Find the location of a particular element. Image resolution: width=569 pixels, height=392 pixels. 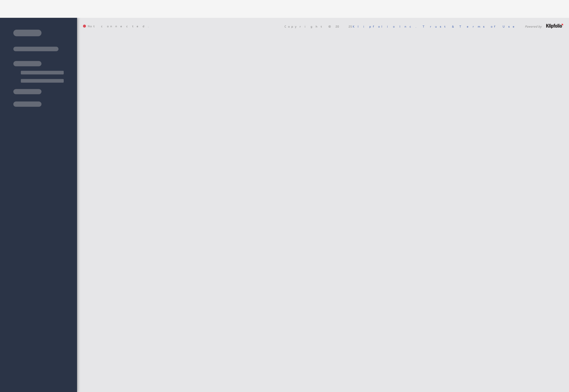

a: Trust & Terms of Use is located at coordinates (470, 27).